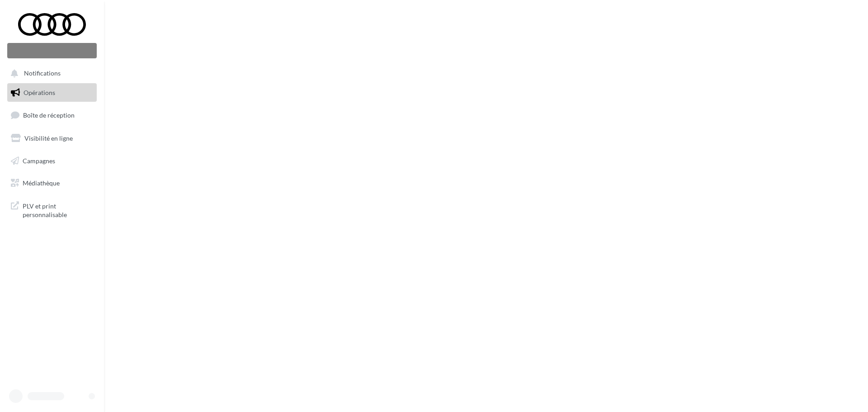 The width and height of the screenshot is (868, 412). What do you see at coordinates (52, 115) in the screenshot?
I see `a: Boîte de réception` at bounding box center [52, 115].